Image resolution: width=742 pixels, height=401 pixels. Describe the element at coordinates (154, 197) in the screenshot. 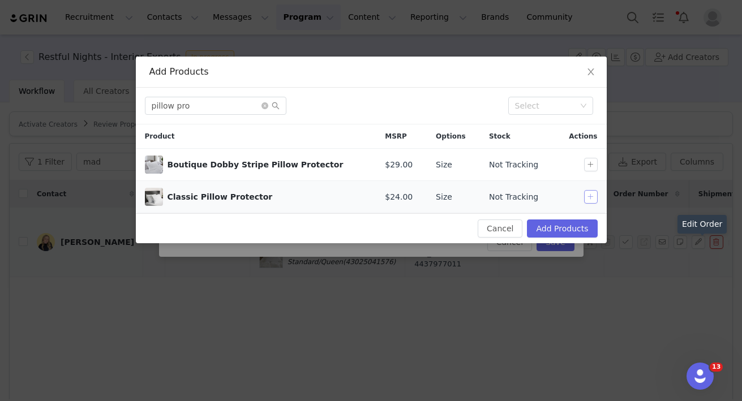

I see `img: Restful_Nights_Cotton_Pillow_Protector-1.jpg` at that location.